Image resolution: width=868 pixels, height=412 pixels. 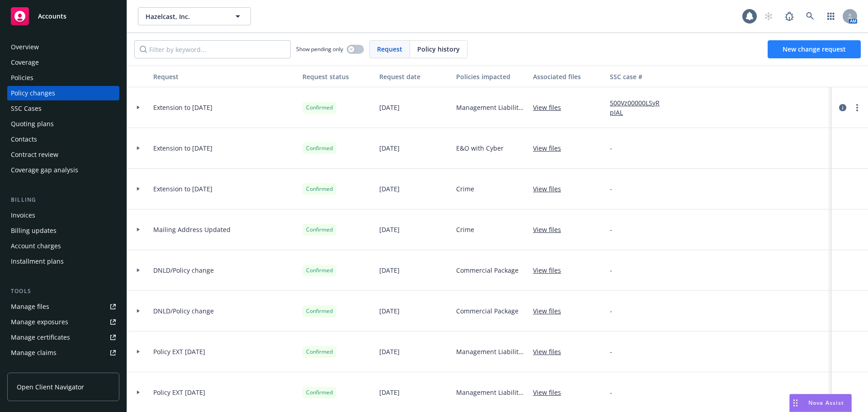 What do you see at coordinates (843, 107) in the screenshot?
I see `a: circleInformation` at bounding box center [843, 107].